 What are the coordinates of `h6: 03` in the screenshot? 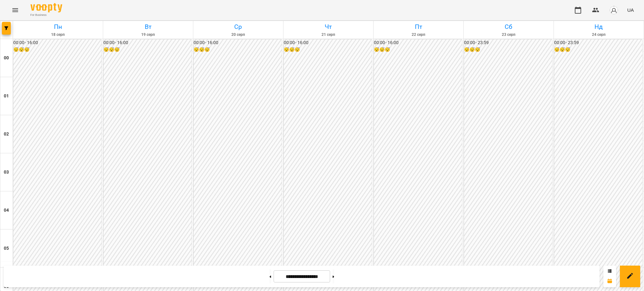 It's located at (6, 172).